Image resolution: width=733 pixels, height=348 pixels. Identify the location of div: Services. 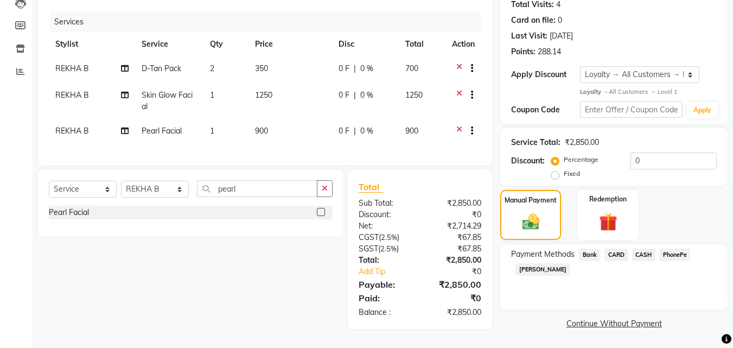
(270, 22).